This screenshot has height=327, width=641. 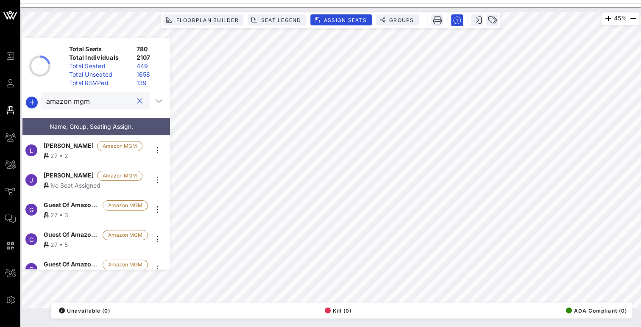 I want to click on span: Floorplan Builder, so click(x=207, y=20).